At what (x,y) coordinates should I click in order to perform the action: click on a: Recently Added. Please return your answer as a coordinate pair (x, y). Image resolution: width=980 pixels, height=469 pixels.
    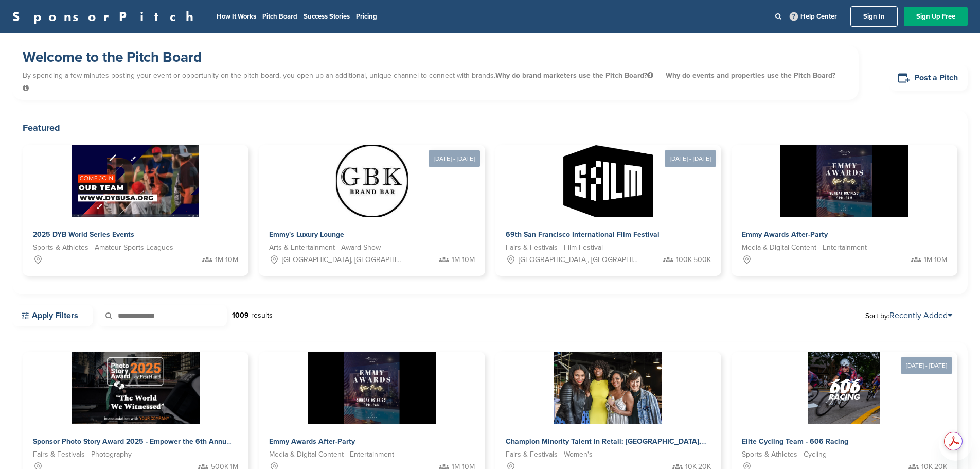
    Looking at the image, I should click on (921, 315).